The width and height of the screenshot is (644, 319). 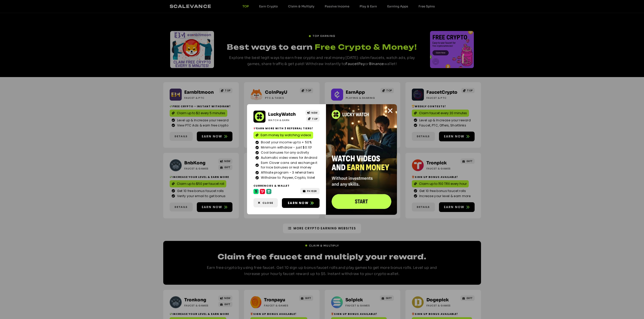 What do you see at coordinates (286, 173) in the screenshot?
I see `span: Affiliate program - 3 referral tiers` at bounding box center [286, 173].